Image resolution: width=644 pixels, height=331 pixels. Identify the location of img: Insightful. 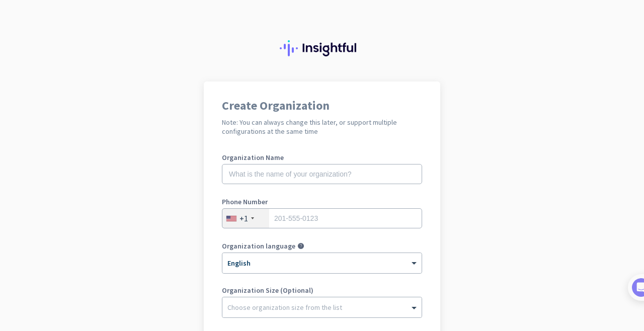
(322, 48).